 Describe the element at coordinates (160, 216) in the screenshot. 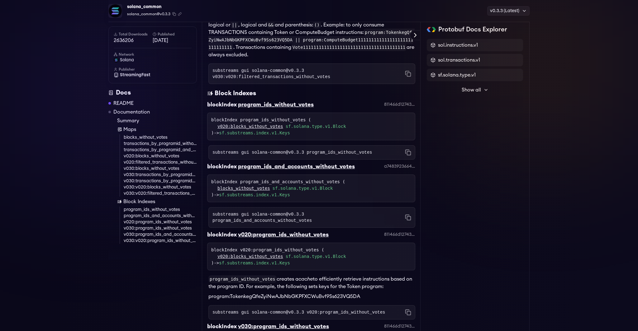

I see `a: program_ids_and_accounts_without_votes` at that location.